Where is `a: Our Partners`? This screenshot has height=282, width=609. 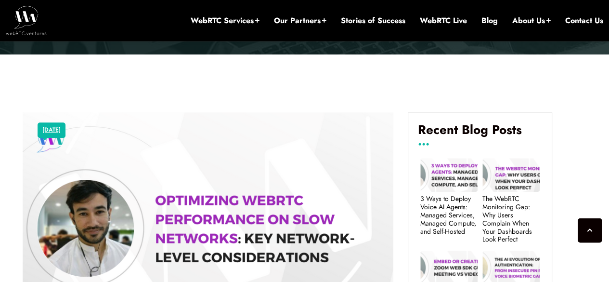 a: Our Partners is located at coordinates (300, 21).